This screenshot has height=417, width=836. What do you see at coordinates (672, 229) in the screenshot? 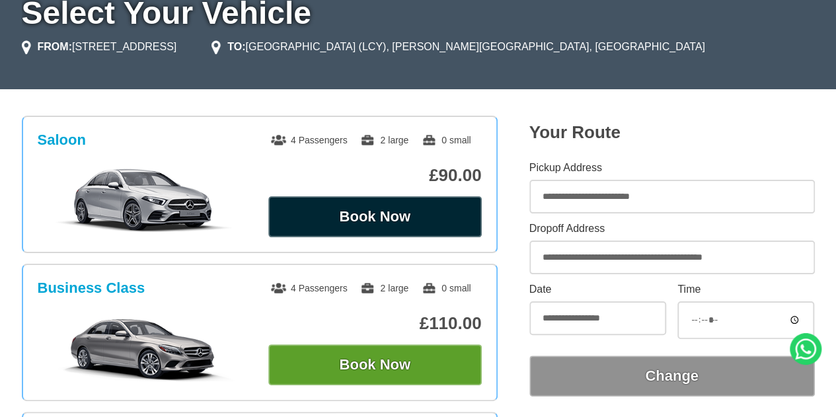
I see `label: Dropoff Address` at bounding box center [672, 229].